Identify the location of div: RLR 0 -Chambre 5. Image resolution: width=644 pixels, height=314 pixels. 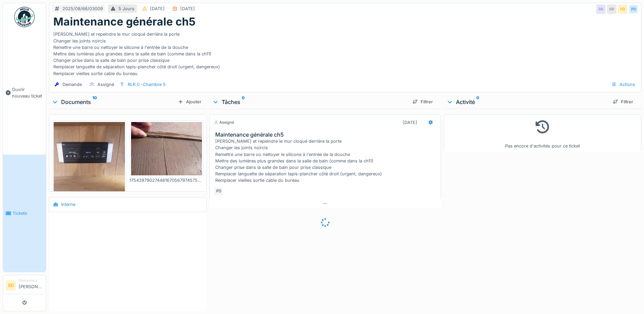
(147, 85).